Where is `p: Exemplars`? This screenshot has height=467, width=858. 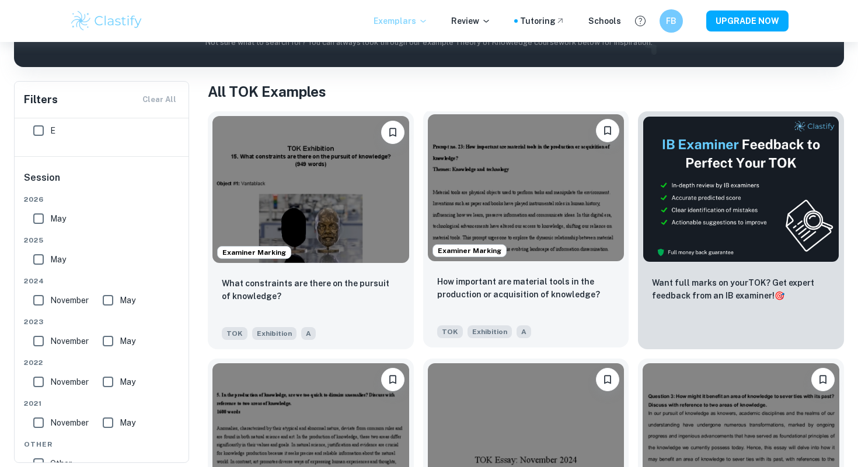
p: Exemplars is located at coordinates (400, 21).